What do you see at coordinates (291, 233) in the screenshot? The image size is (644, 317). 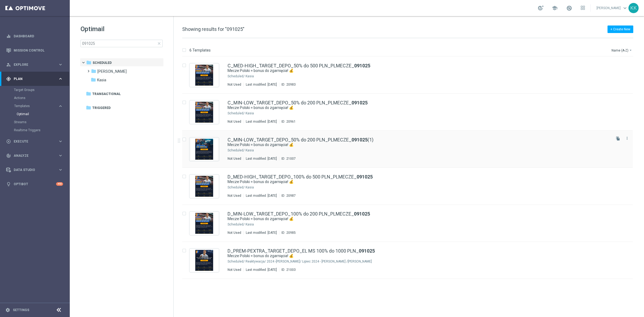 I see `div: 20985` at bounding box center [291, 233].